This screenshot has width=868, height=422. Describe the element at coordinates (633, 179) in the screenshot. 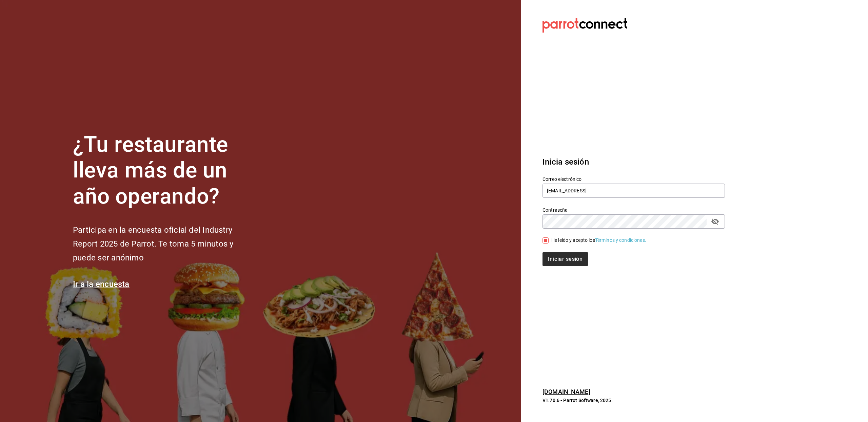

I see `label: Correo electrónico` at that location.